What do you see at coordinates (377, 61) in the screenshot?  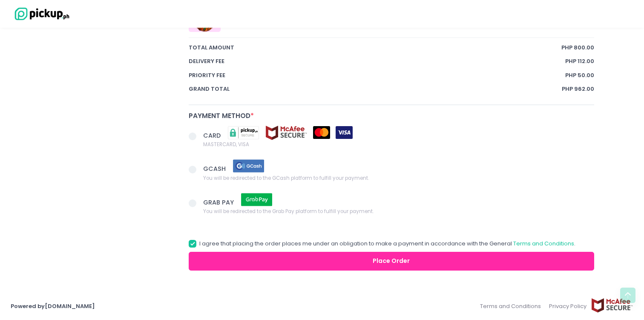 I see `span: Delivery Fee` at bounding box center [377, 61].